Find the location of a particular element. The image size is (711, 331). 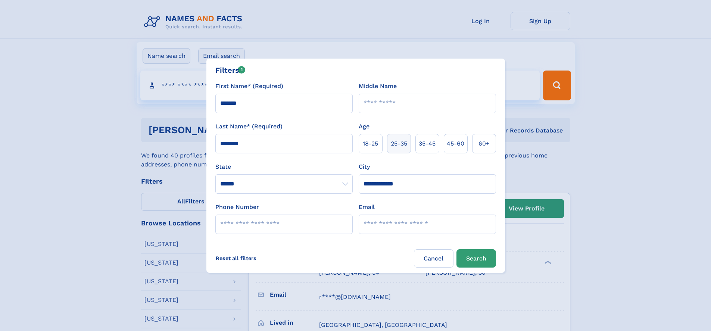

label: Last Name* (Required) is located at coordinates (249, 127).